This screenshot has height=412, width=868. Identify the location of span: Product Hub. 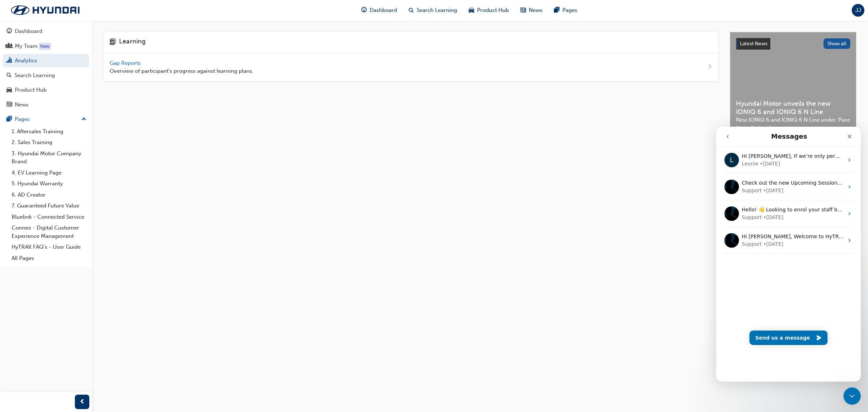
(493, 10).